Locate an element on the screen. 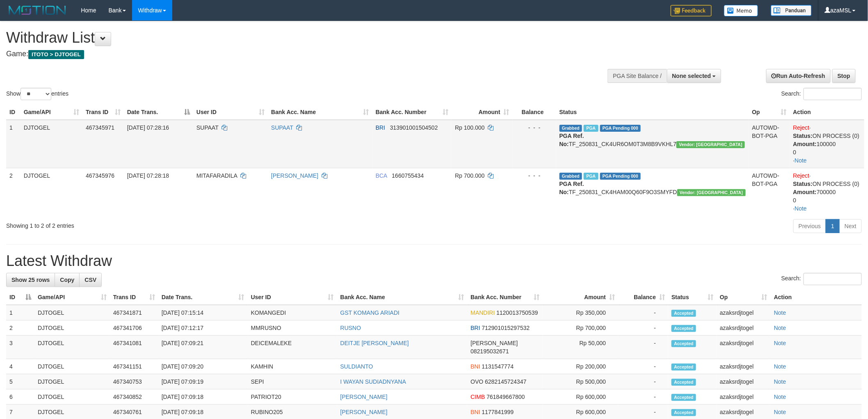  img: MOTION_logo.png is located at coordinates (37, 10).